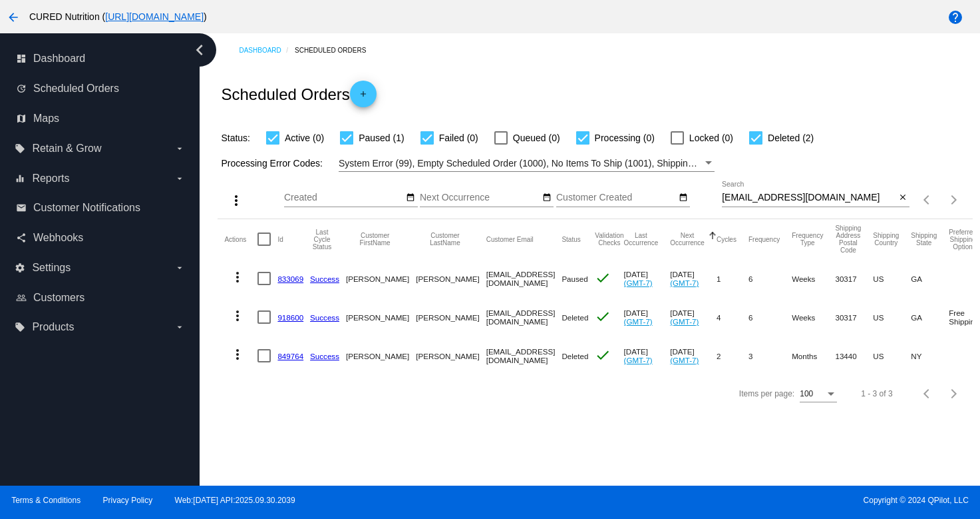 The width and height of the screenshot is (980, 519). Describe the element at coordinates (770, 317) in the screenshot. I see `mat-cell: 6` at that location.